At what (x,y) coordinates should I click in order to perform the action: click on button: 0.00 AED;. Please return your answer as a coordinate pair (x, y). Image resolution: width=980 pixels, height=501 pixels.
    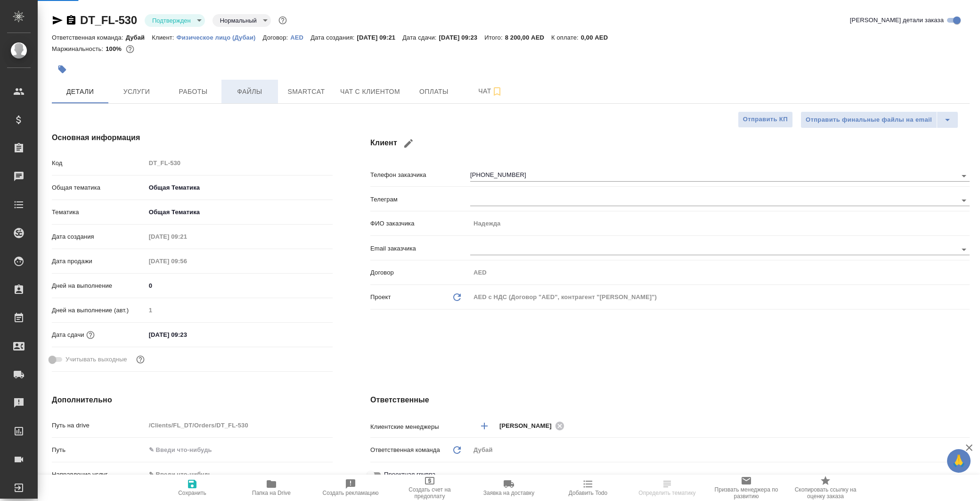
    Looking at the image, I should click on (130, 49).